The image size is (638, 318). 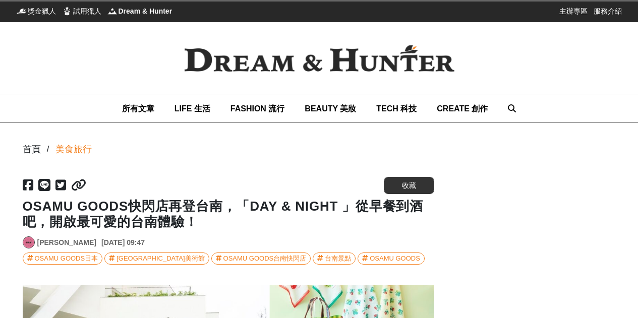 What do you see at coordinates (138, 108) in the screenshot?
I see `span: 所有文章` at bounding box center [138, 108].